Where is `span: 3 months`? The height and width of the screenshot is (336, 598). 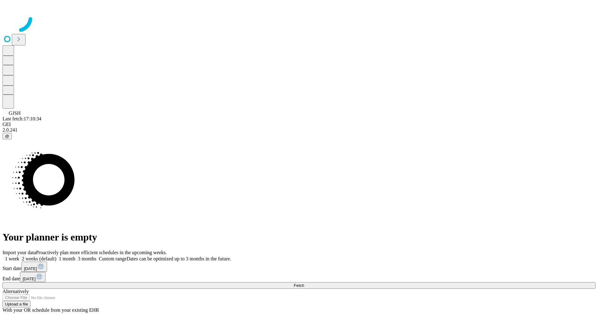
span: 3 months is located at coordinates (87, 259).